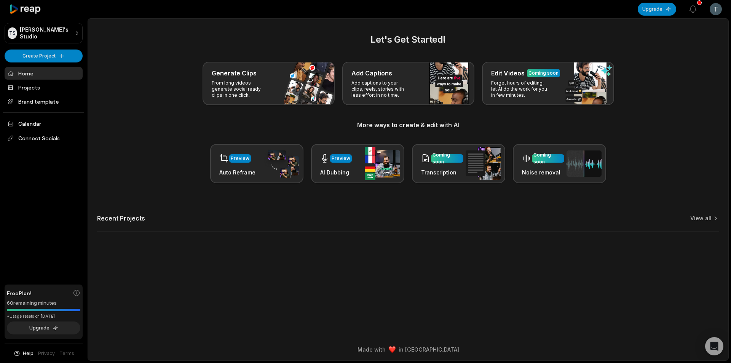 This screenshot has width=731, height=363. Describe the element at coordinates (234, 73) in the screenshot. I see `h3: Generate Clips` at that location.